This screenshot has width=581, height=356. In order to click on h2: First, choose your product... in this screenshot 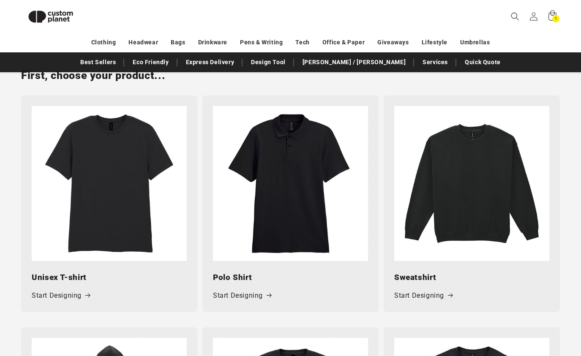, I will do `click(93, 76)`.